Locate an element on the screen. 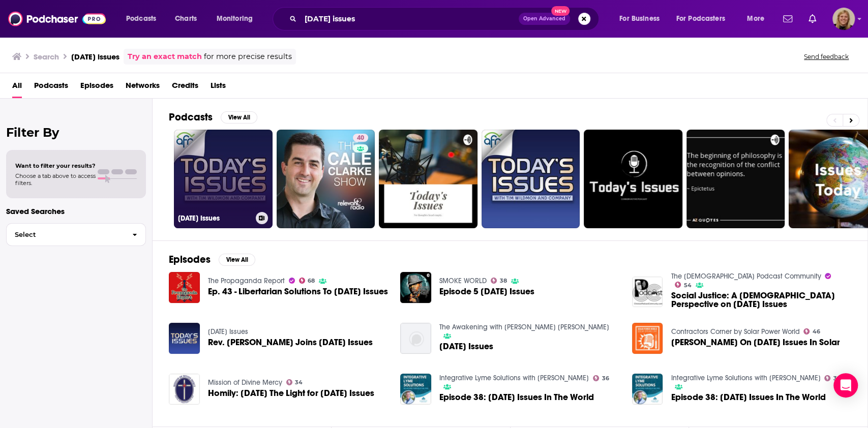  span: Charts is located at coordinates (185, 19).